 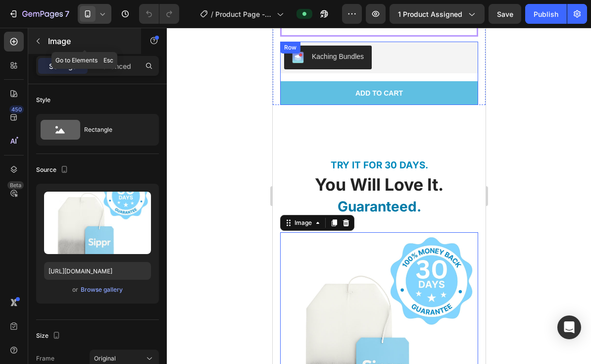 What do you see at coordinates (17, 110) in the screenshot?
I see `div: 450` at bounding box center [17, 110].